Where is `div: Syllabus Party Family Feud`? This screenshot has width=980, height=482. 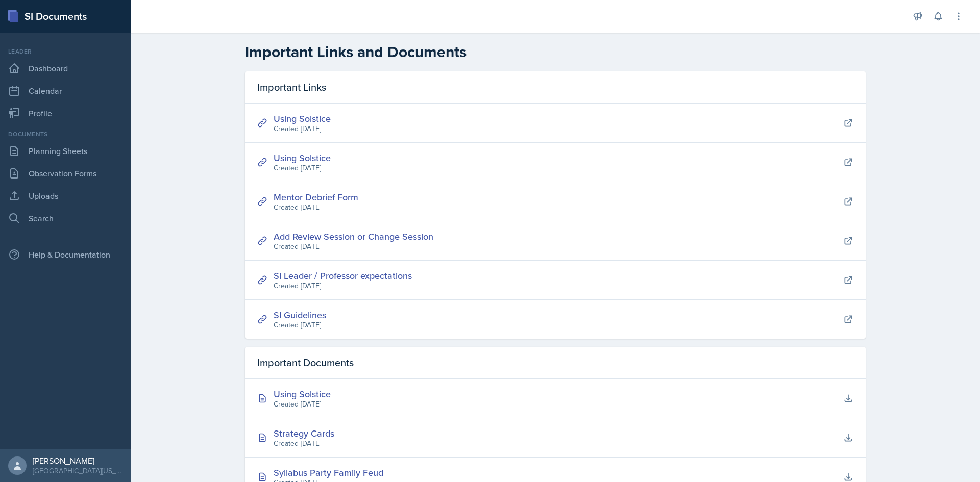
div: Syllabus Party Family Feud is located at coordinates (328, 472).